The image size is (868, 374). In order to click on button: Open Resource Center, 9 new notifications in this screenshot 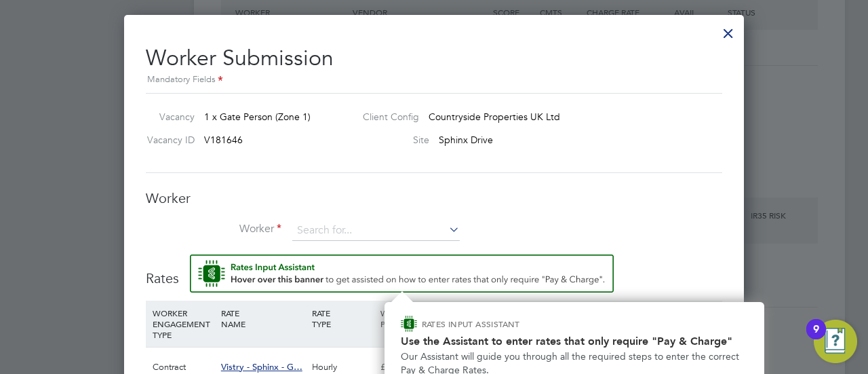, I will do `click(836, 341)`.